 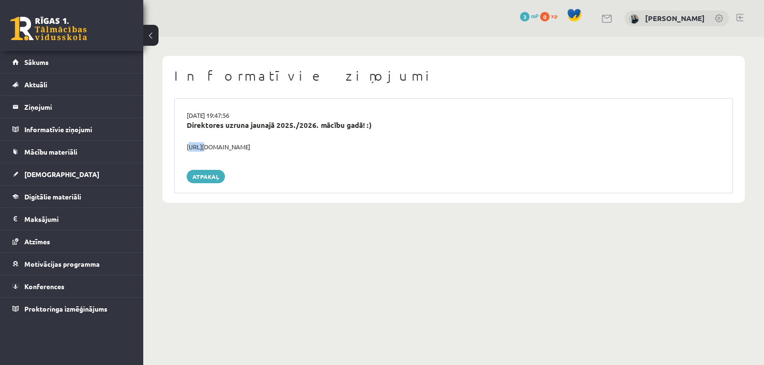 I want to click on span: Konferences, so click(x=44, y=286).